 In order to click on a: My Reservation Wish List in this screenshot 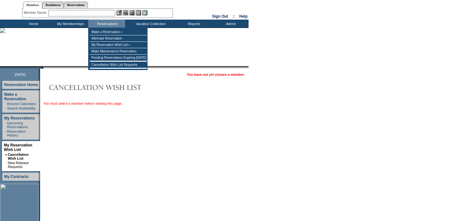, I will do `click(18, 147)`.